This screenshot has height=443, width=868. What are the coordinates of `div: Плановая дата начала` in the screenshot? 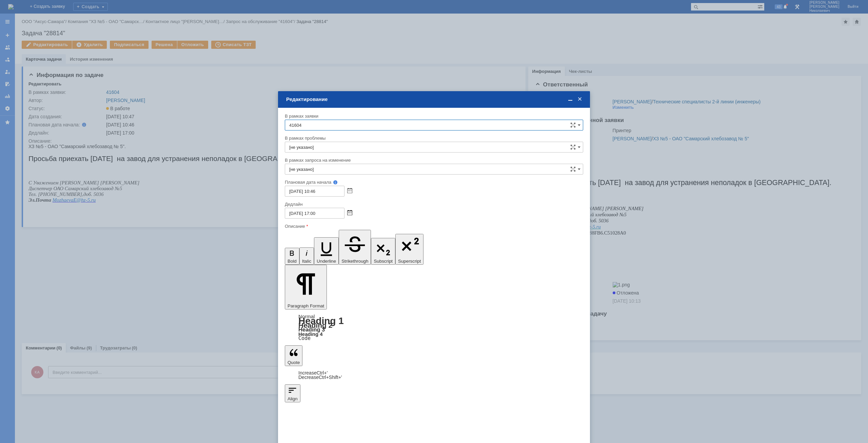 It's located at (429, 182).